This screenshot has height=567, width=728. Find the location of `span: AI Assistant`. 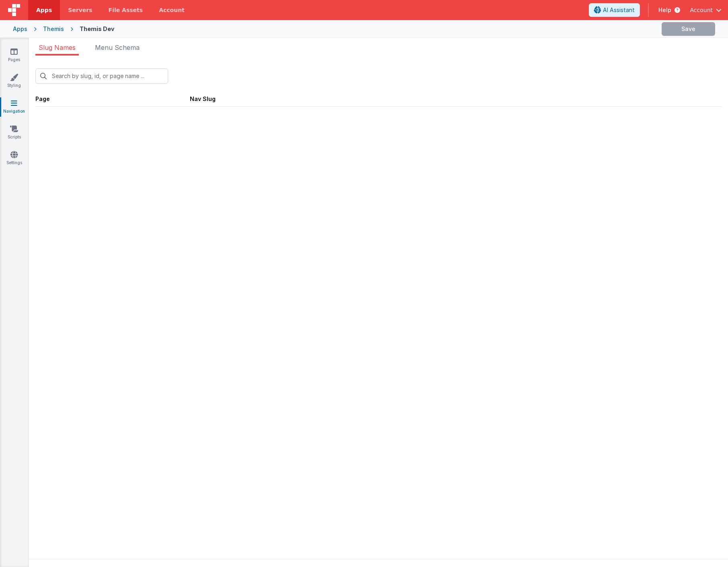

span: AI Assistant is located at coordinates (619, 10).